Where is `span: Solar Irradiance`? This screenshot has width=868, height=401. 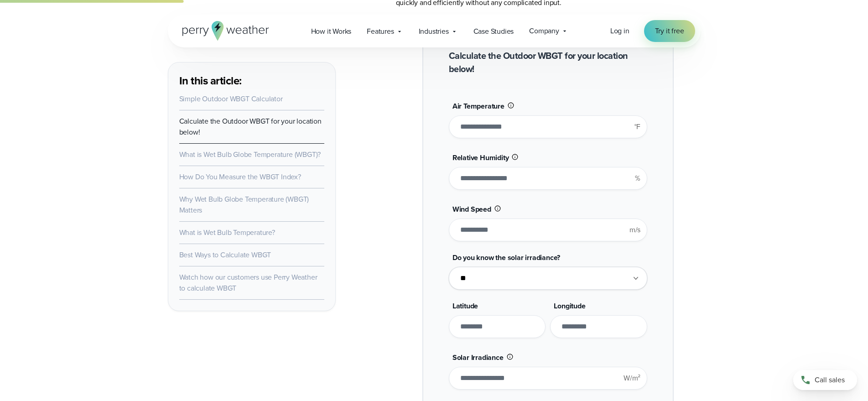
span: Solar Irradiance is located at coordinates (478, 357).